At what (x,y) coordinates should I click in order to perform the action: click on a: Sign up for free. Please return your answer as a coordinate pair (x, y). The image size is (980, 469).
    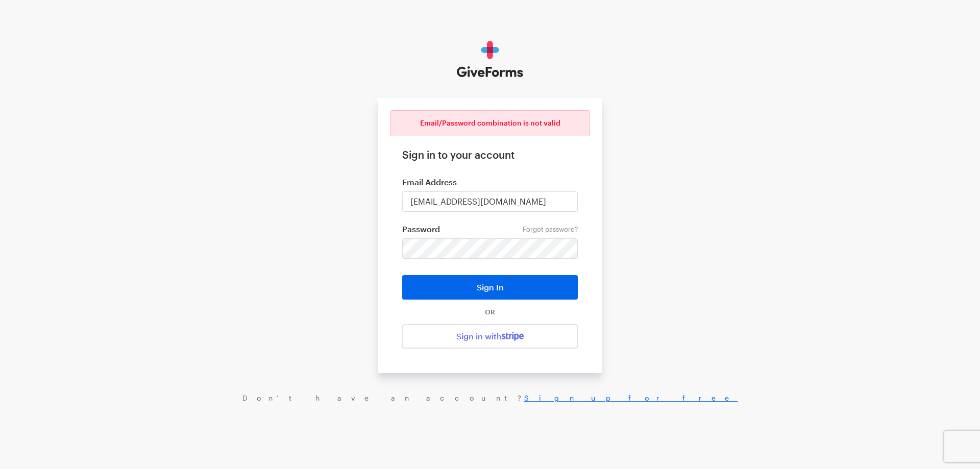
    Looking at the image, I should click on (631, 397).